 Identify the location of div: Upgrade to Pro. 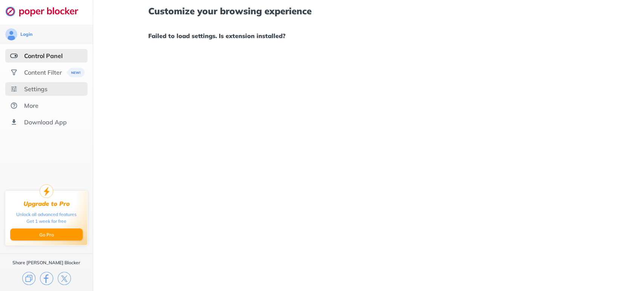
(46, 204).